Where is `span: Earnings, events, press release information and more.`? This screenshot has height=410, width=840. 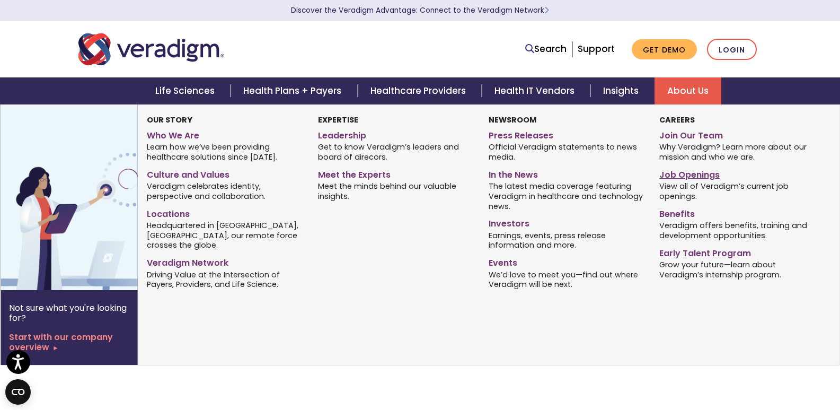
span: Earnings, events, press release information and more. is located at coordinates (566, 240).